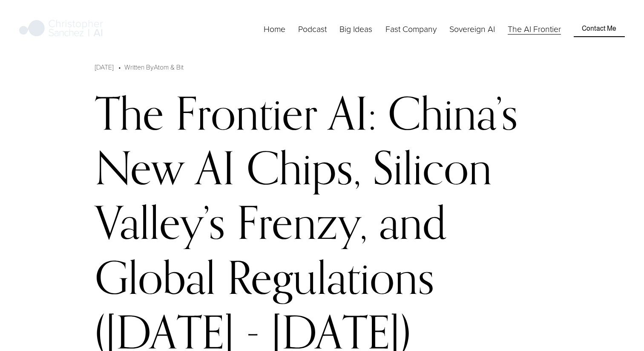 This screenshot has height=351, width=644. I want to click on a: The AI Frontier, so click(534, 29).